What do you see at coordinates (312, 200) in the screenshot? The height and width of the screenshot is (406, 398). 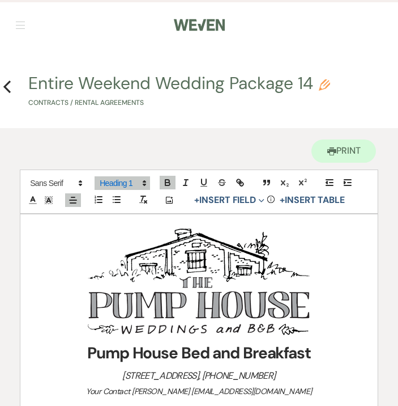 I see `button: +Insert Table` at bounding box center [312, 200].